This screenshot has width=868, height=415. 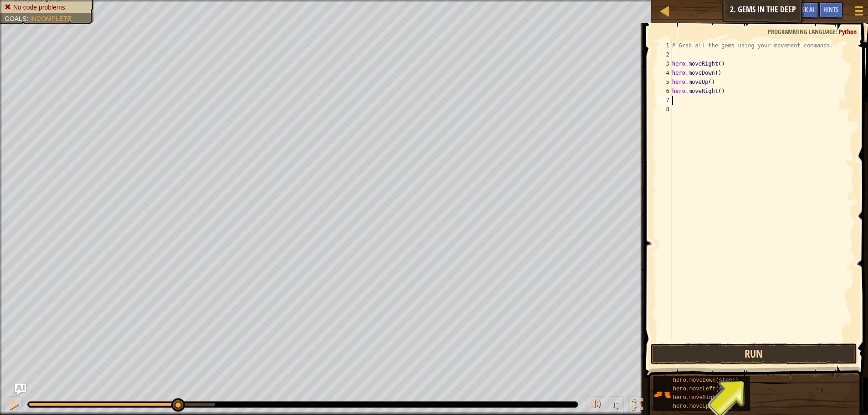 What do you see at coordinates (706, 389) in the screenshot?
I see `span: hero.moveLeft(steps)` at bounding box center [706, 389].